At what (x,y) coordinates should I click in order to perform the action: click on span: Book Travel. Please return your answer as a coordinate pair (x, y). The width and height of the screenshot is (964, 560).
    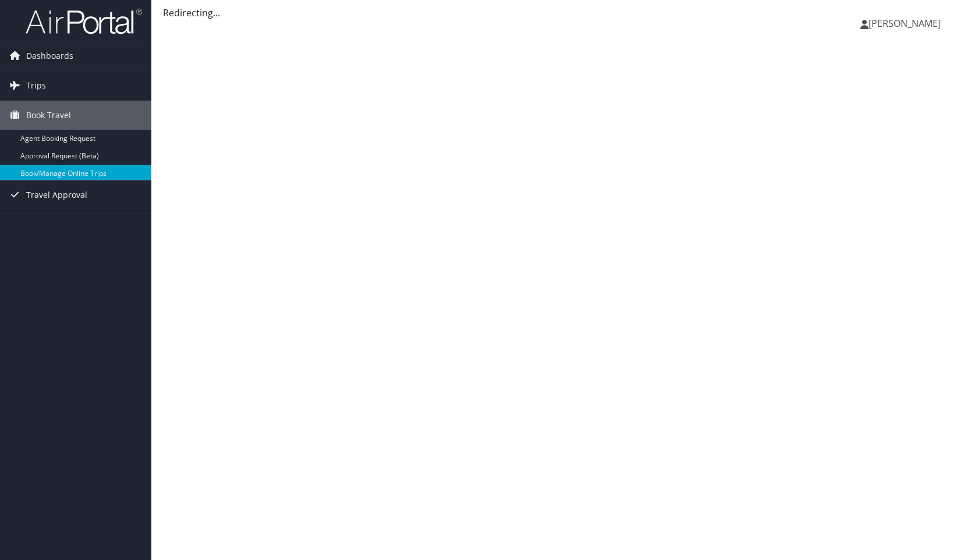
    Looking at the image, I should click on (48, 115).